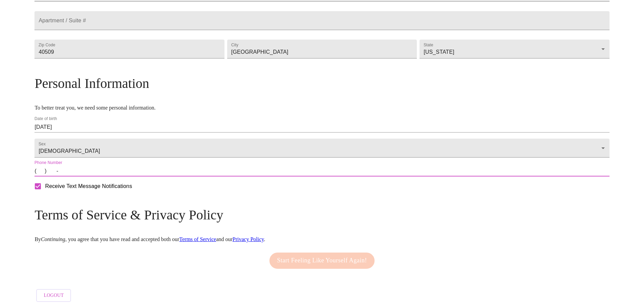  Describe the element at coordinates (322, 215) in the screenshot. I see `h3: Terms of Service & Privacy Policy` at that location.